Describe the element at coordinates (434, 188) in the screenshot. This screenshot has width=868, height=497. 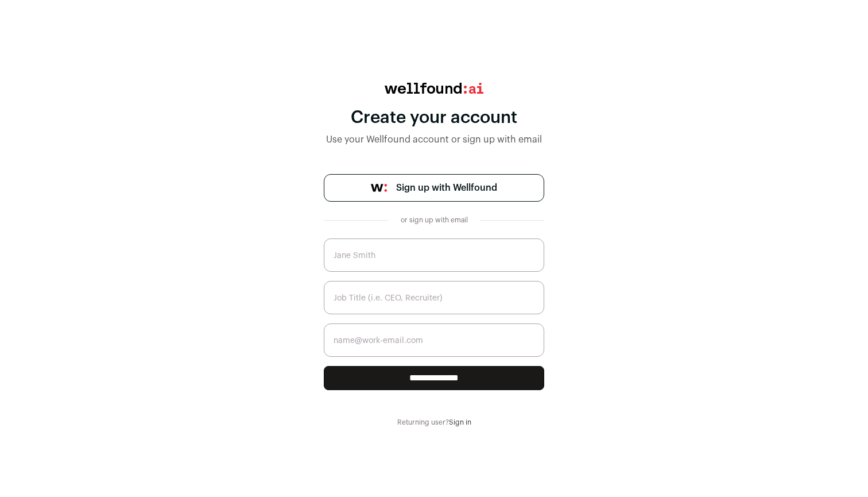
I see `a: Sign up with Wellfound` at that location.